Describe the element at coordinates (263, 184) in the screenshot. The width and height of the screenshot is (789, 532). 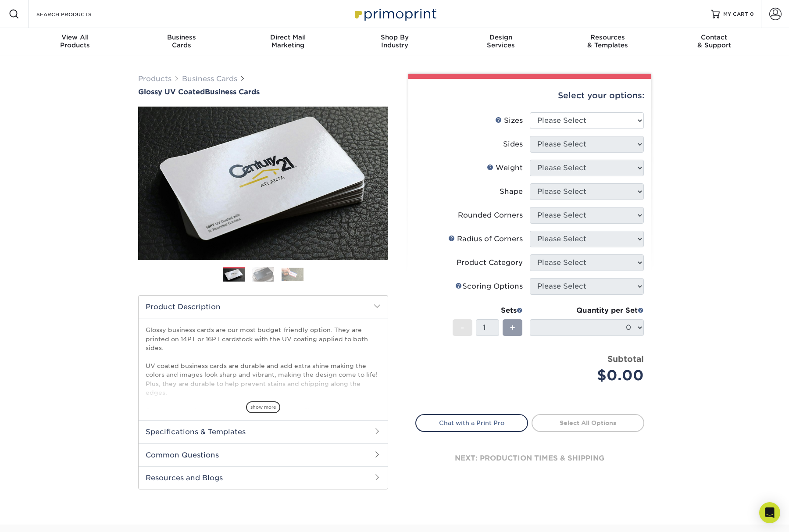
I see `img: Glossy UV Coated 01` at that location.